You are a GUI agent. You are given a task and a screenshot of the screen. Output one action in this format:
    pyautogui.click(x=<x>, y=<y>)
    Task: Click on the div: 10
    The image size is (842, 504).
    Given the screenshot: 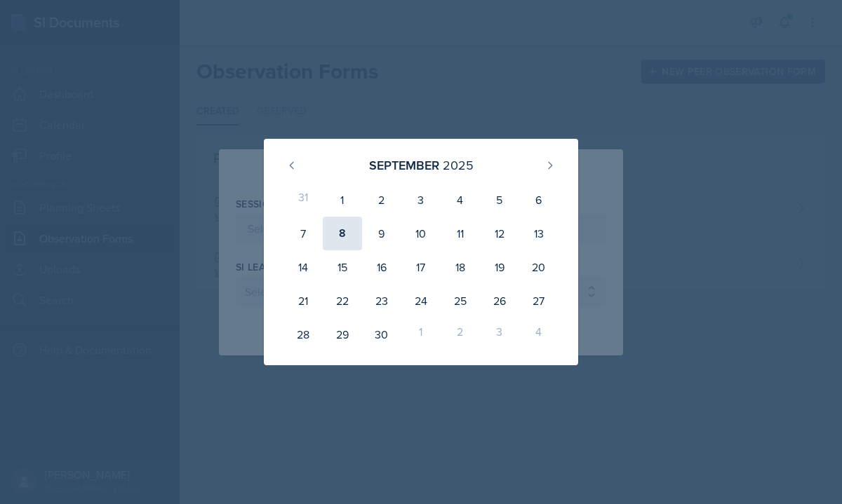 What is the action you would take?
    pyautogui.click(x=421, y=233)
    